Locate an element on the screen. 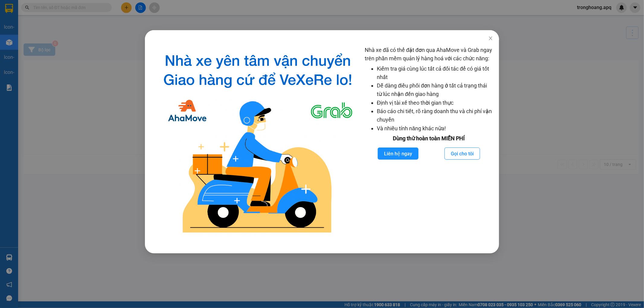  span: Liên hệ ngay is located at coordinates (398, 154).